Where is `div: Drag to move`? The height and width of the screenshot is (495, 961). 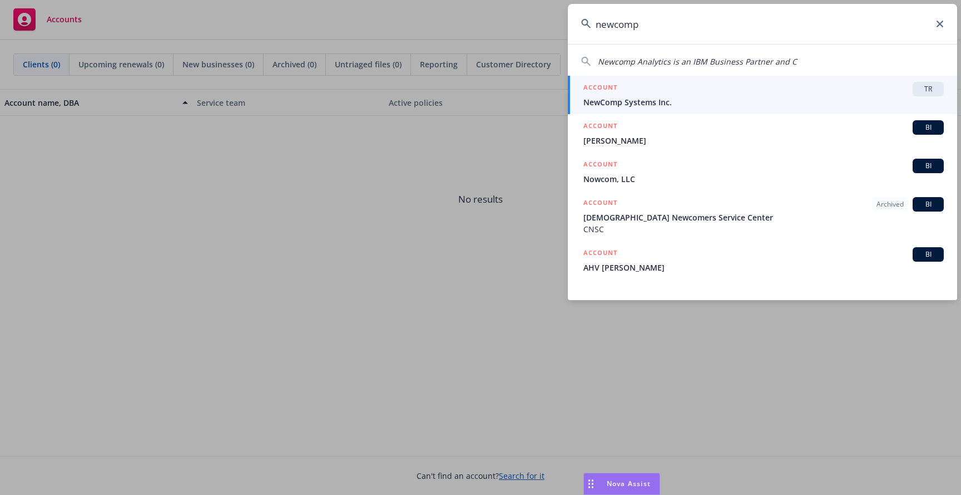
div: Drag to move is located at coordinates (591, 484).